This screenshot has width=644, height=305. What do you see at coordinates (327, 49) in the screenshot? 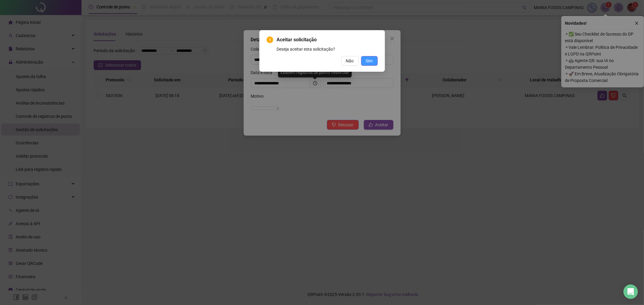
I see `div: Deseja aceitar esta solicitação?` at bounding box center [327, 49].